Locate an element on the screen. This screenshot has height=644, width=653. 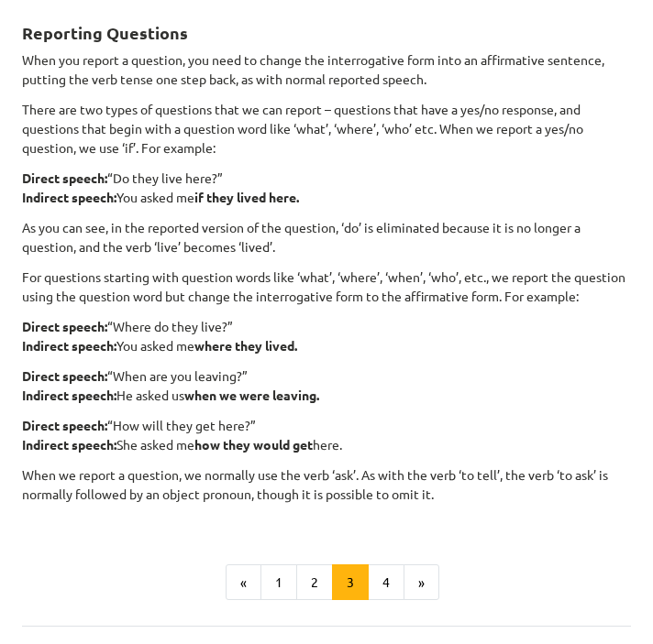
p: As you can see, in the reported version of the question, ‘do’ is eliminated because it is no long... is located at coordinates (326, 237).